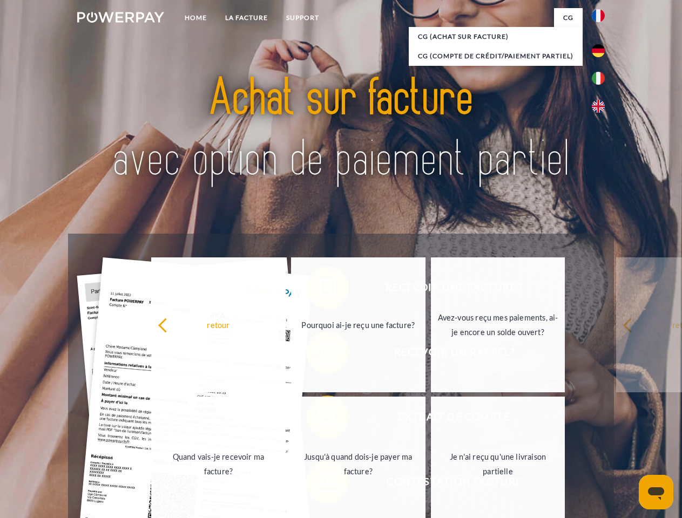 Image resolution: width=682 pixels, height=518 pixels. Describe the element at coordinates (358, 324) in the screenshot. I see `div: Pourquoi ai-je reçu une facture?` at that location.